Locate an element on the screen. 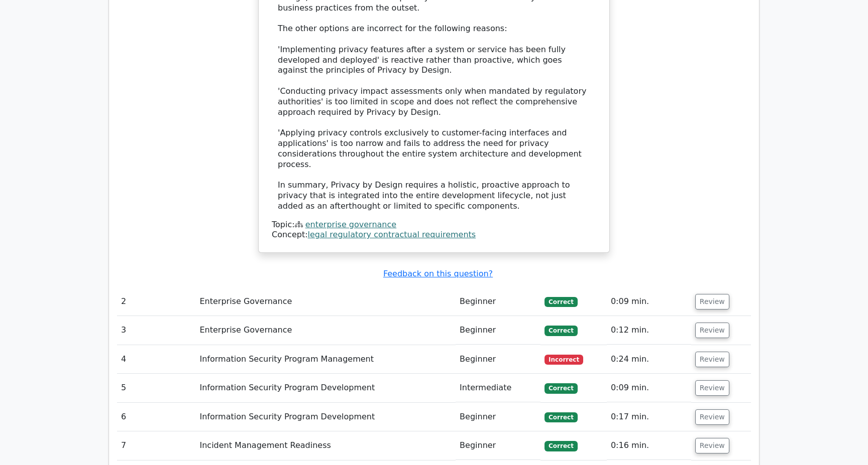 The width and height of the screenshot is (868, 465). td: 0:17 min. is located at coordinates (649, 418).